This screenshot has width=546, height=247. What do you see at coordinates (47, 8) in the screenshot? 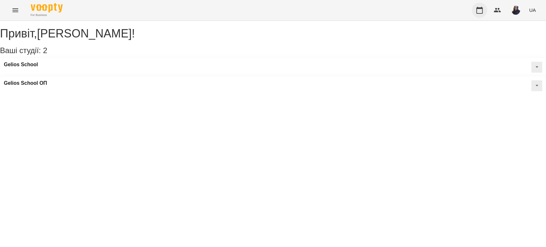
I see `img: Voopty Logo` at bounding box center [47, 8].